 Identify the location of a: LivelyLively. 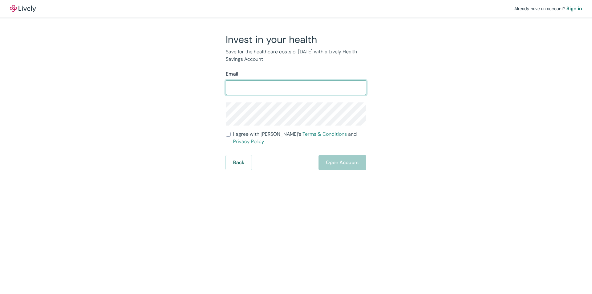
(23, 9).